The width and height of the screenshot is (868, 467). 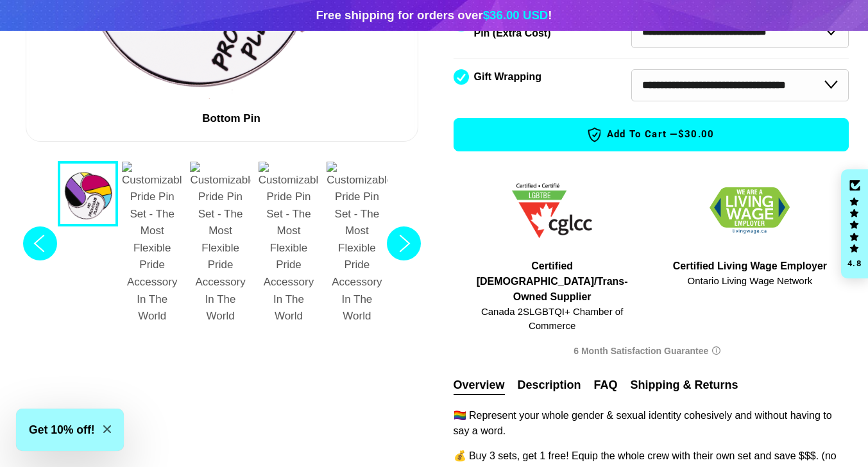 I want to click on button: FAQ, so click(x=606, y=385).